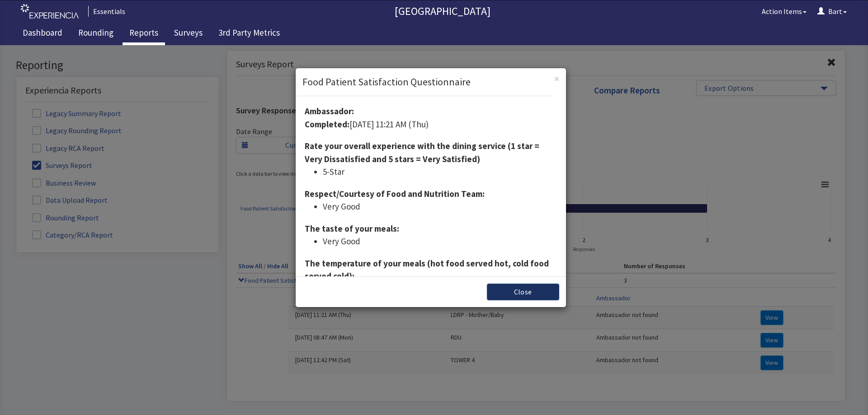 This screenshot has height=415, width=868. Describe the element at coordinates (50, 11) in the screenshot. I see `img: experiencia_logo.png` at that location.